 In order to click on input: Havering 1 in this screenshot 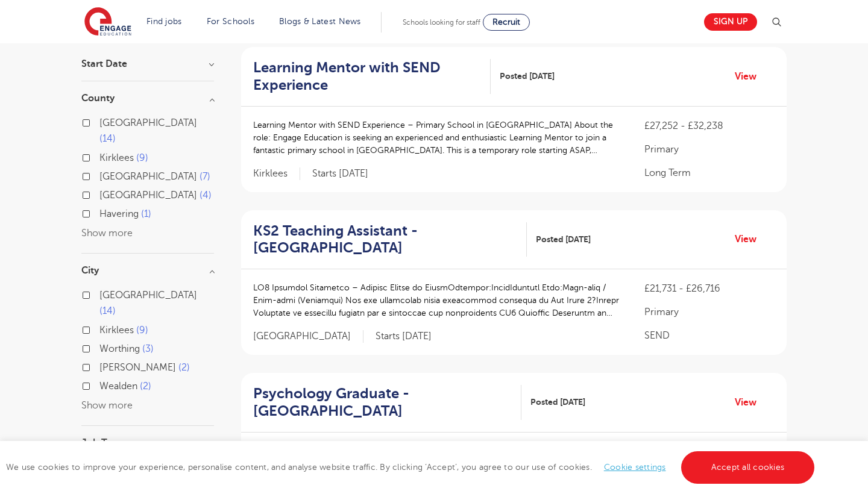, I will do `click(103, 212)`.